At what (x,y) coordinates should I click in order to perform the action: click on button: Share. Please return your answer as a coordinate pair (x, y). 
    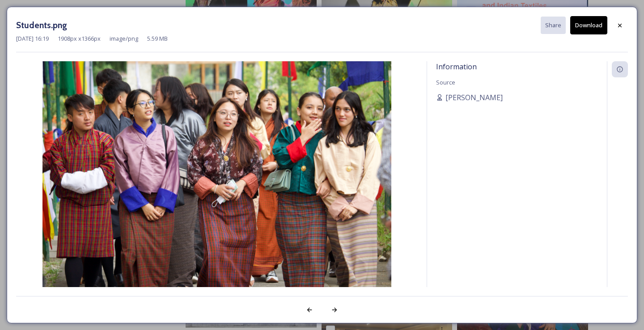
    Looking at the image, I should click on (554, 25).